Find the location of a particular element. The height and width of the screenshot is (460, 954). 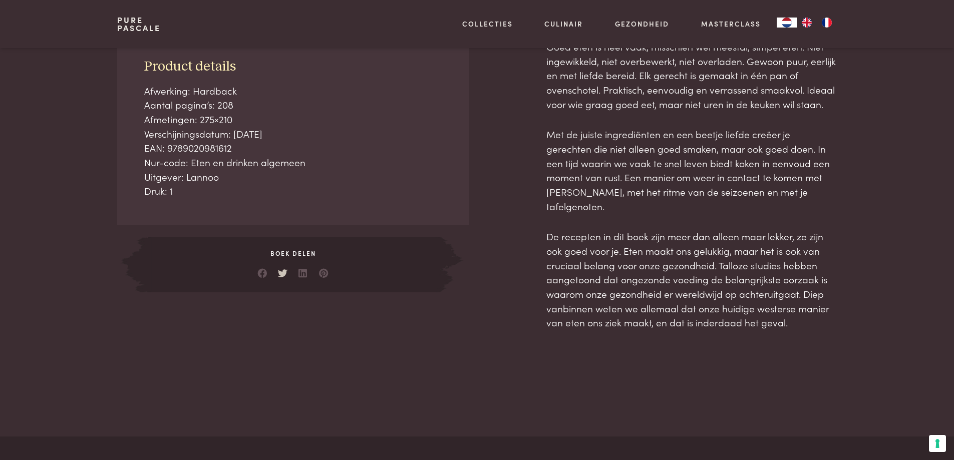

div: Druk: 1 is located at coordinates (293, 191).